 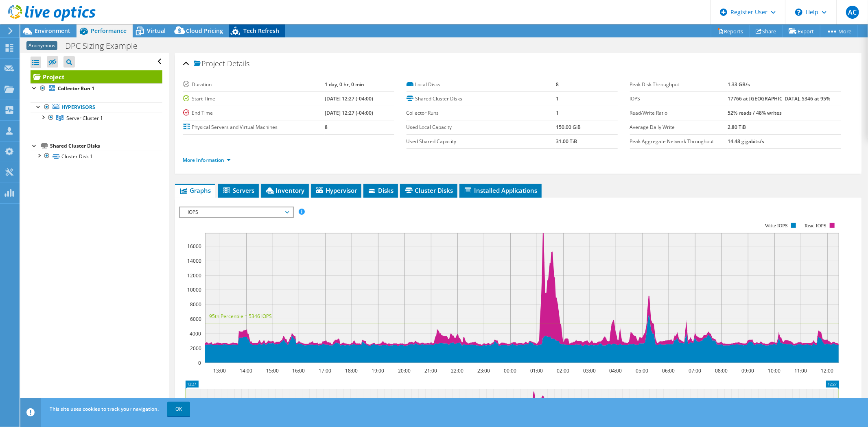 What do you see at coordinates (679, 99) in the screenshot?
I see `label: IOPS` at bounding box center [679, 99].